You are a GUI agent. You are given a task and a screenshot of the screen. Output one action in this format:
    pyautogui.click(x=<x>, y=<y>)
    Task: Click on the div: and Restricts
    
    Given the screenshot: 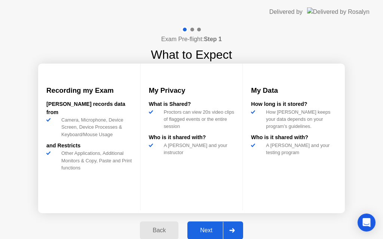 What is the action you would take?
    pyautogui.click(x=89, y=146)
    